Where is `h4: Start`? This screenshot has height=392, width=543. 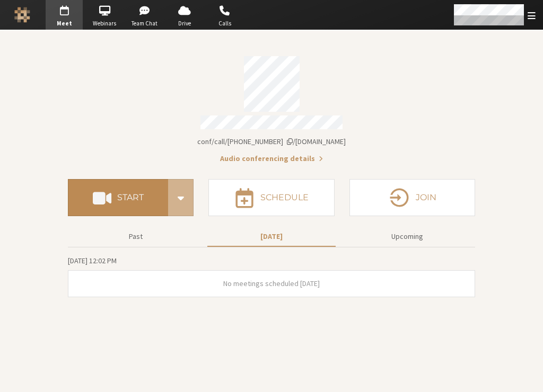 h4: Start is located at coordinates (130, 198).